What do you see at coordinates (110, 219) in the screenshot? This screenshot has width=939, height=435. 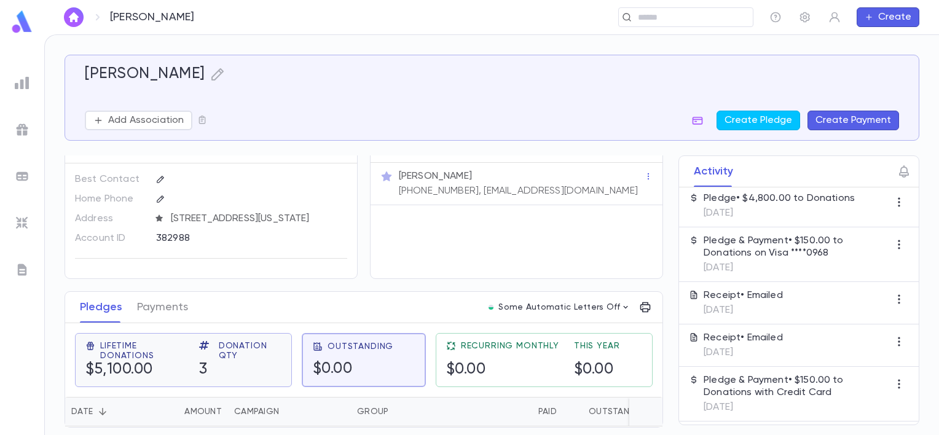 I see `p: Address` at bounding box center [110, 219].